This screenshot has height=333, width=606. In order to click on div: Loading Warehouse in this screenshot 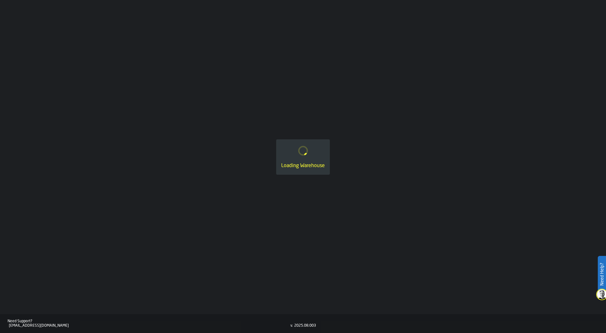, I will do `click(303, 166)`.